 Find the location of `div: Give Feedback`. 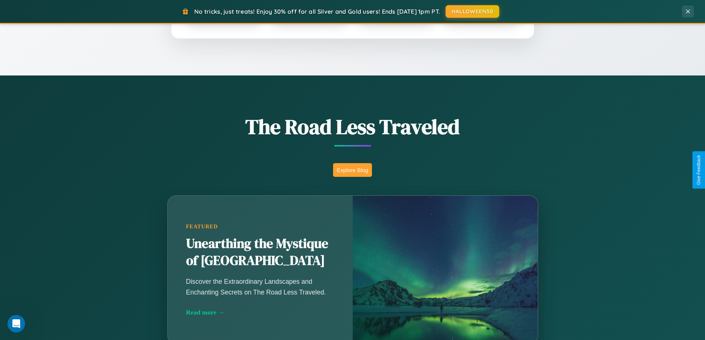

div: Give Feedback is located at coordinates (698, 170).